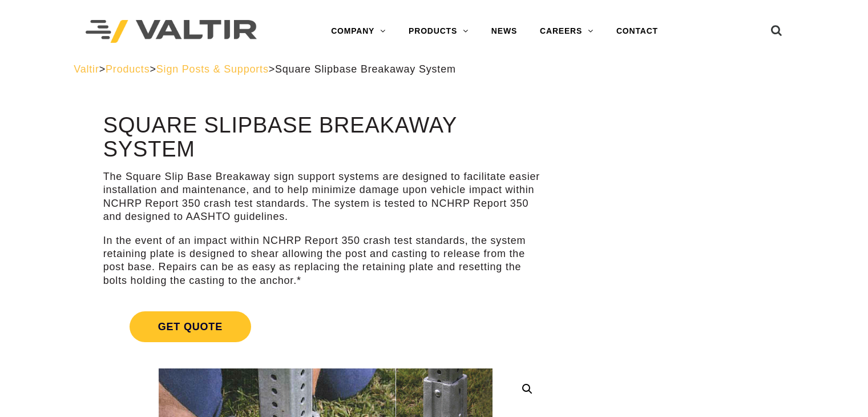  I want to click on span: Sign Posts & Supports, so click(212, 69).